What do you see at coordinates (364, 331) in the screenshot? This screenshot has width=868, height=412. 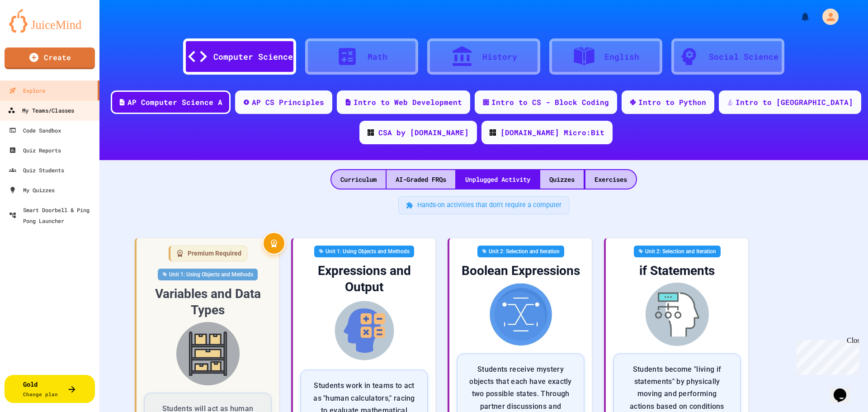 I see `img: Expressions and Output` at bounding box center [364, 331].